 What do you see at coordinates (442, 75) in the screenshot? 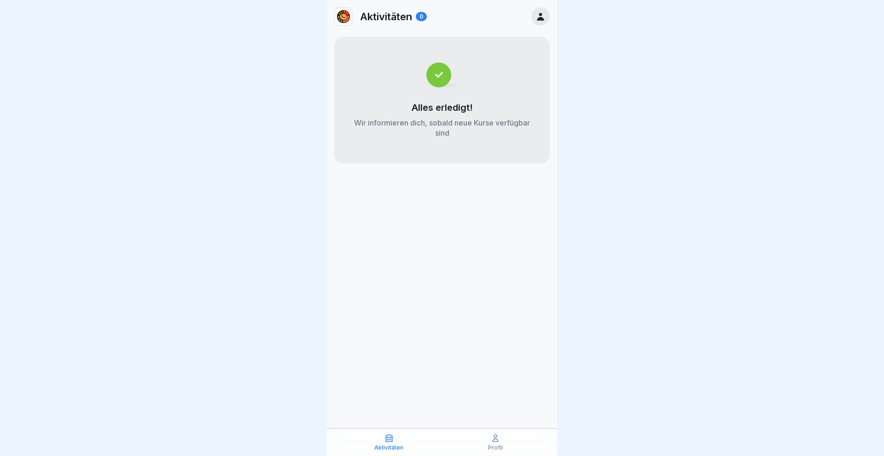
I see `img: completed.svg` at bounding box center [442, 75].